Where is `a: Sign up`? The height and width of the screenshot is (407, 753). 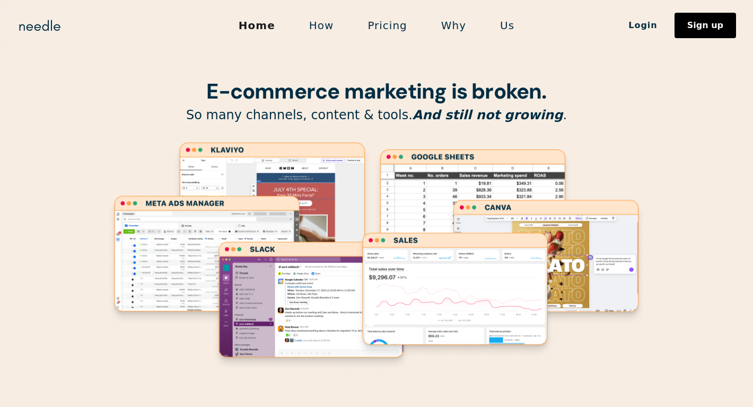 a: Sign up is located at coordinates (705, 25).